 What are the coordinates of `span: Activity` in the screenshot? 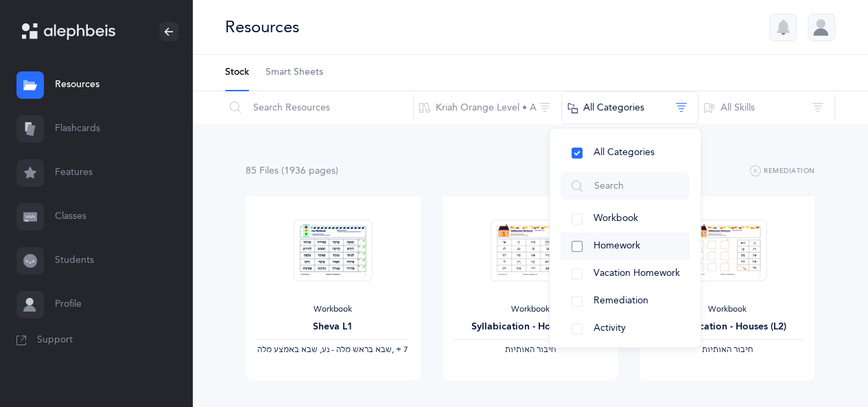 It's located at (609, 328).